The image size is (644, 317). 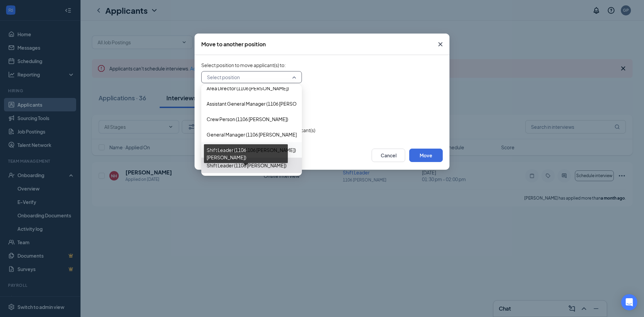 What do you see at coordinates (426, 156) in the screenshot?
I see `button: Move` at bounding box center [426, 156].